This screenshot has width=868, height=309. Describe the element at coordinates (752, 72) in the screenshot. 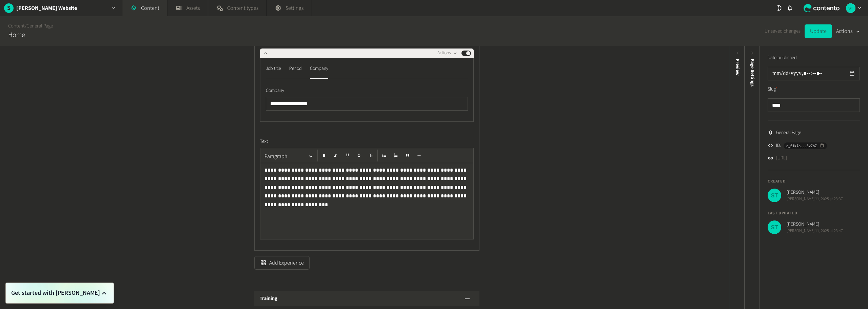

I see `span: Page Settings` at that location.